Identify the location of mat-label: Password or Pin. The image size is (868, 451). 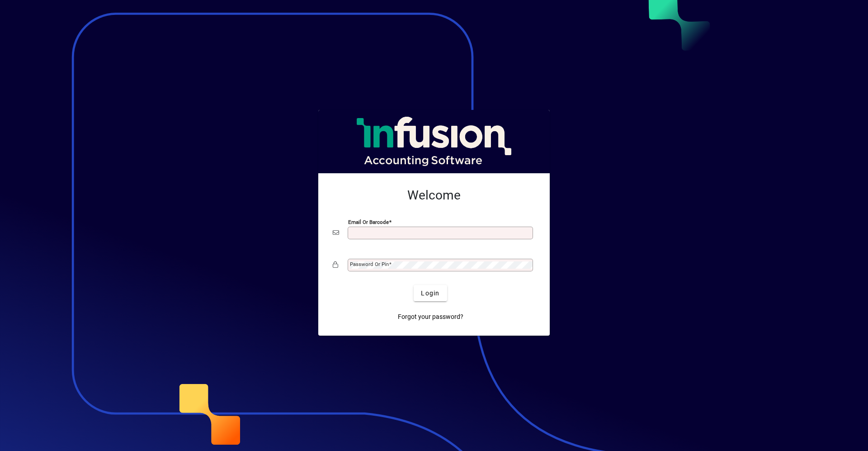
(370, 265).